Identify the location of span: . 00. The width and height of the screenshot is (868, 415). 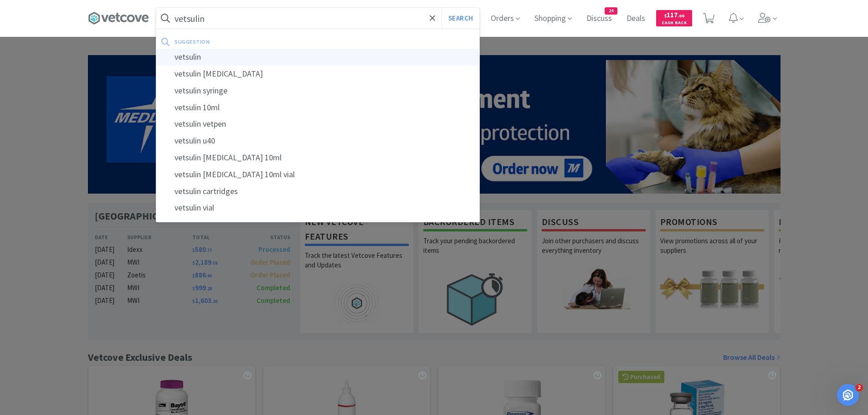
(680, 15).